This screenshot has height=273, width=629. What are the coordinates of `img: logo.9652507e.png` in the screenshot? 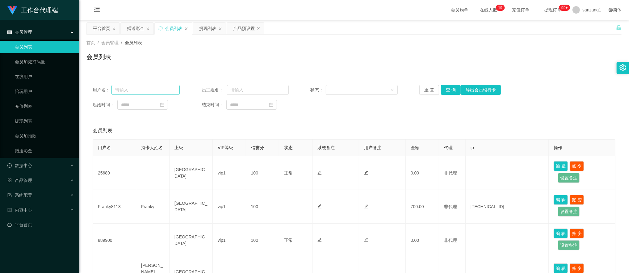 It's located at (12, 11).